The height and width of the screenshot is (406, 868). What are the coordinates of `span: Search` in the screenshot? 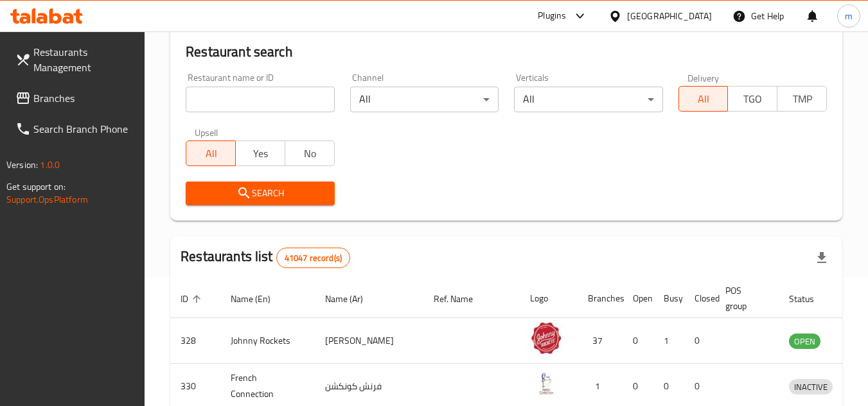 It's located at (260, 194).